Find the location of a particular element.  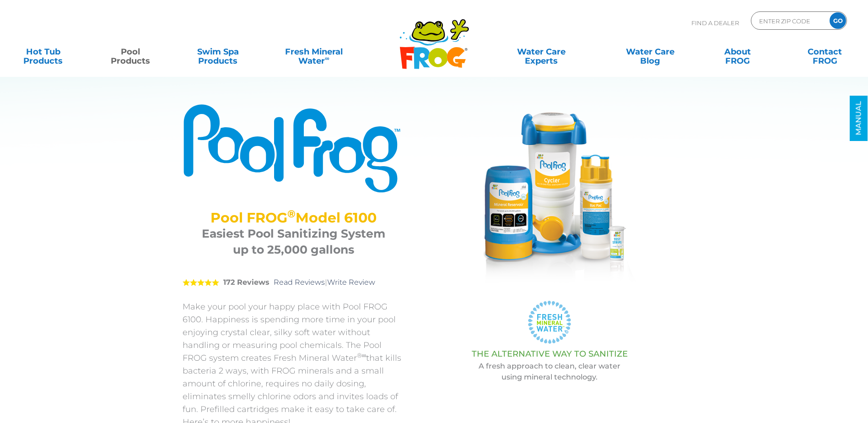

p: A fresh approach to clean, clear water using mineral technology. is located at coordinates (549, 372).